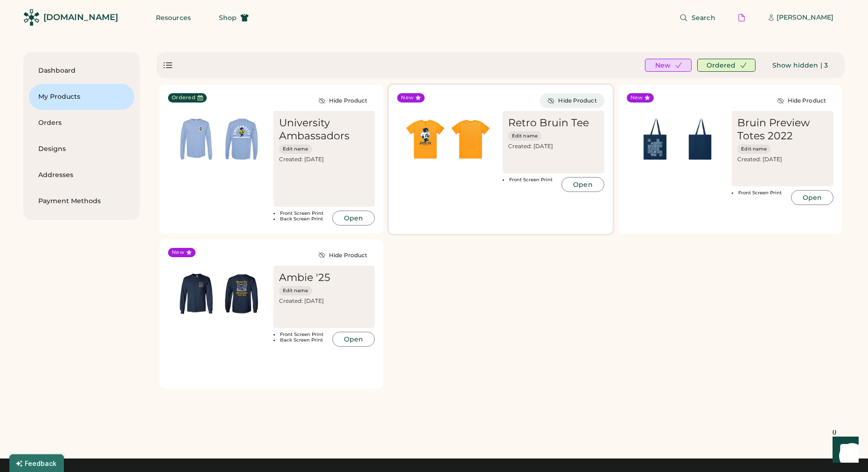 Image resolution: width=868 pixels, height=472 pixels. I want to click on span: Shop, so click(228, 18).